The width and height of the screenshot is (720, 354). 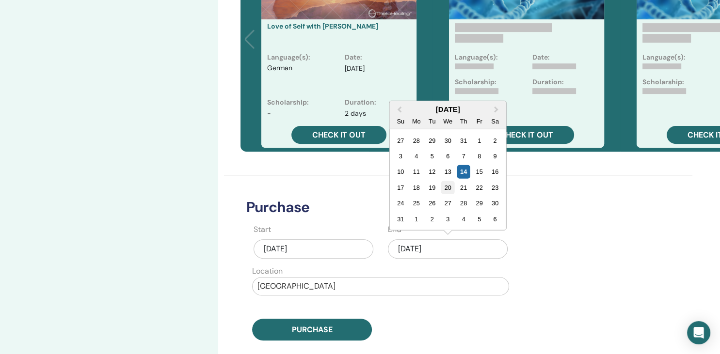 What do you see at coordinates (494, 188) in the screenshot?
I see `div: Choose Saturday, August 23rd, 2025` at bounding box center [494, 188].